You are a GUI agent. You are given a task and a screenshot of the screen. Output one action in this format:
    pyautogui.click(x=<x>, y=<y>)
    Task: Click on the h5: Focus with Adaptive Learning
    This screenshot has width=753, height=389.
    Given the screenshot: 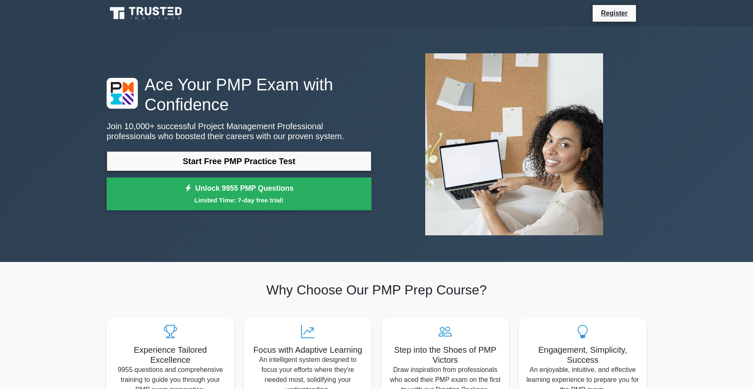 What is the action you would take?
    pyautogui.click(x=308, y=350)
    